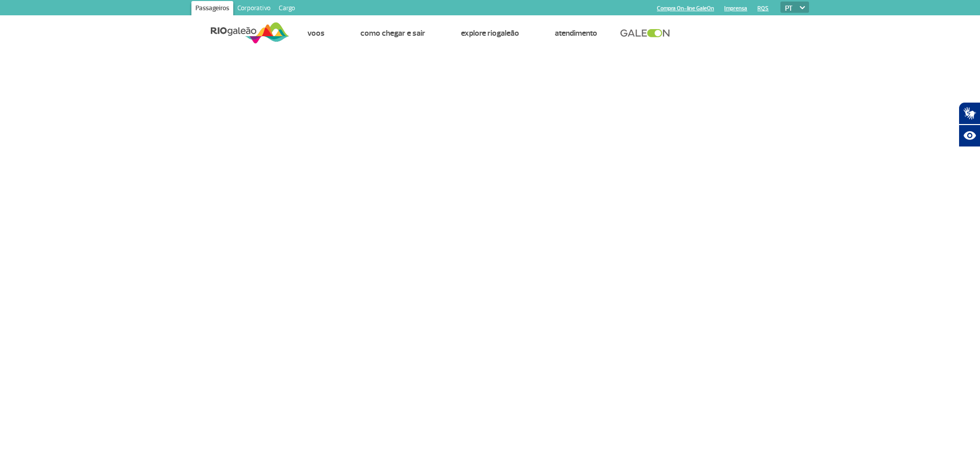  I want to click on button: Abrir tradutor de língua de sinais., so click(969, 113).